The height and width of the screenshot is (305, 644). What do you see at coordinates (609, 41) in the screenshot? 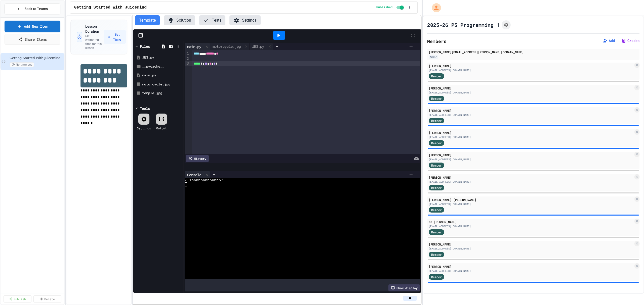
I see `button: Add` at bounding box center [609, 41].